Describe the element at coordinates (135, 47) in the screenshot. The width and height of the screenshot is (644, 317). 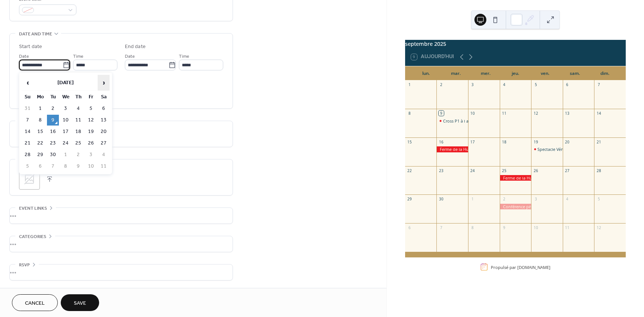
I see `div: End date` at that location.